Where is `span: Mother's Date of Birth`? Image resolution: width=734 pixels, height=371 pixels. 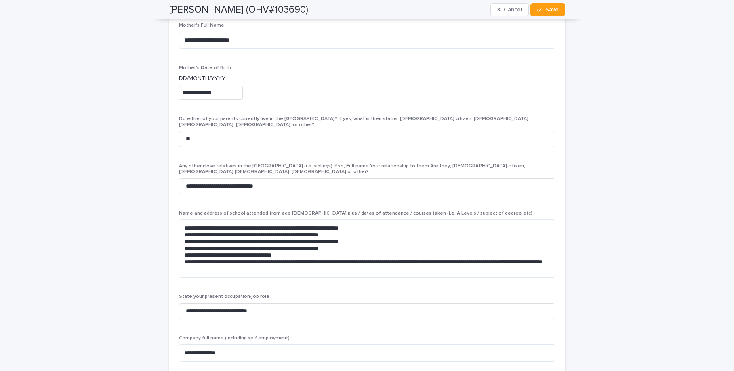
span: Mother's Date of Birth is located at coordinates (205, 68).